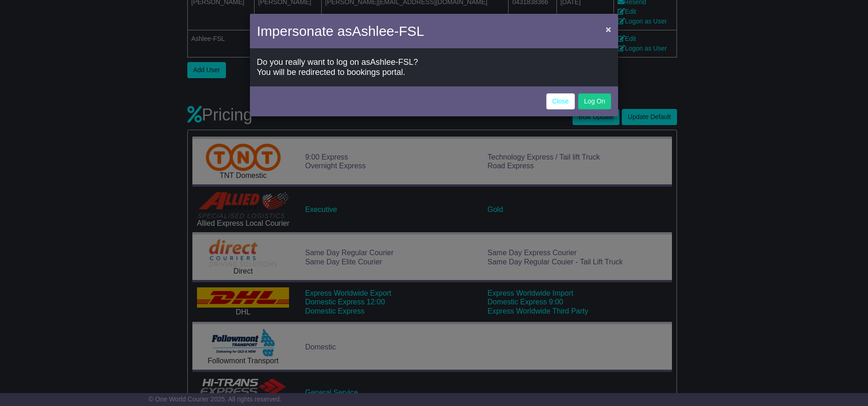 Image resolution: width=868 pixels, height=406 pixels. Describe the element at coordinates (560, 101) in the screenshot. I see `a: Close` at that location.